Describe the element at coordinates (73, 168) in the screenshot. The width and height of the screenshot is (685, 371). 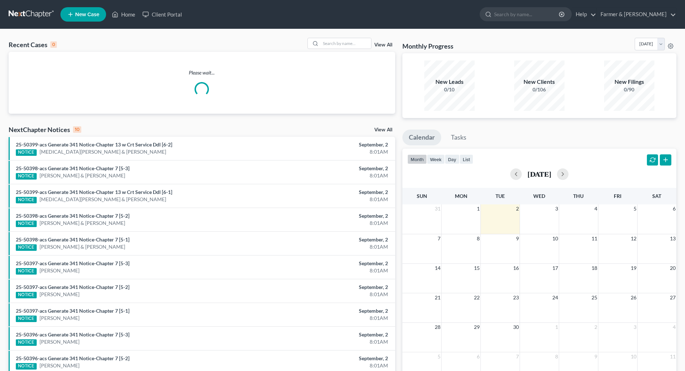
I see `a: 25-50398-acs Generate 341 Notice-Chapter 7 [5-3]` at that location.